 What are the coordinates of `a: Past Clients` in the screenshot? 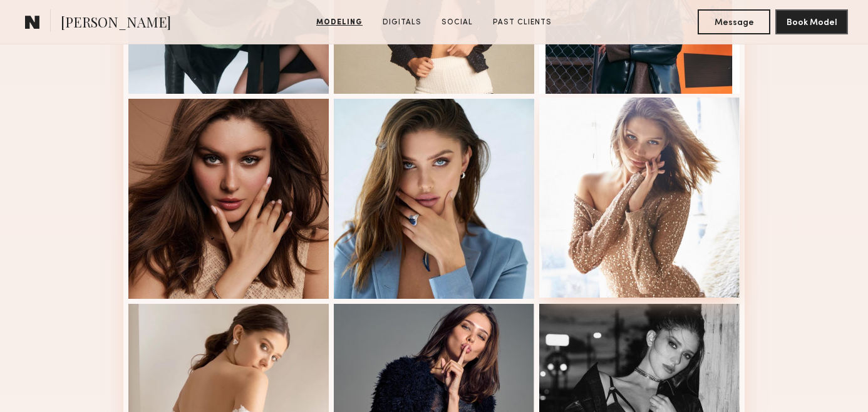 It's located at (522, 23).